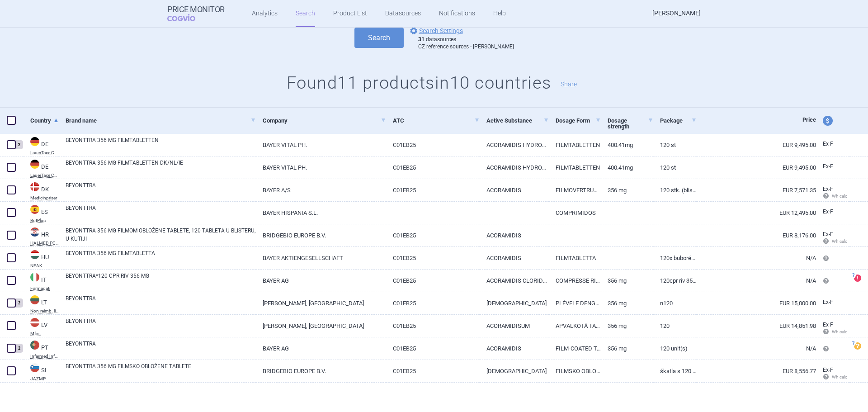 The width and height of the screenshot is (868, 412). What do you see at coordinates (675, 258) in the screenshot?
I see `a: 120x buborékcsomagolásban (pvc/pctfe/al)` at bounding box center [675, 258].